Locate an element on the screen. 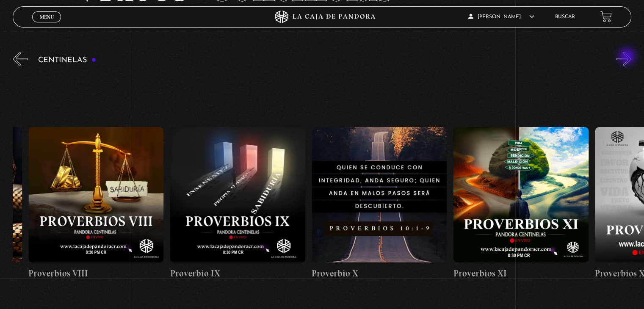  a: View your shopping cart is located at coordinates (606, 16).